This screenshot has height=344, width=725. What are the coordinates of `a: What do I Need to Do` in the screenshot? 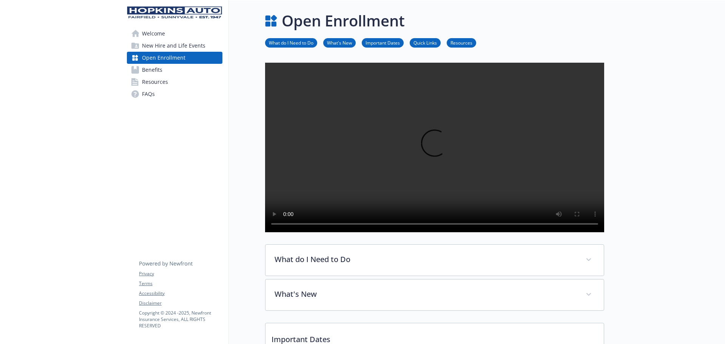 It's located at (291, 42).